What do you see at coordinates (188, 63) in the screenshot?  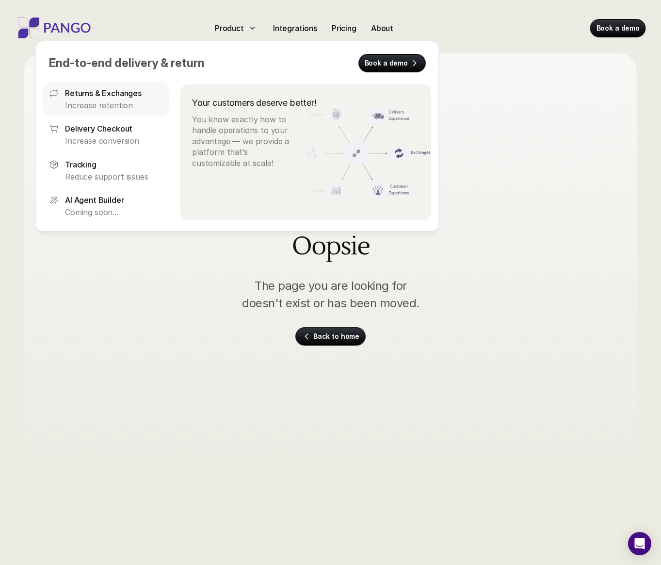 I see `span: return` at bounding box center [188, 63].